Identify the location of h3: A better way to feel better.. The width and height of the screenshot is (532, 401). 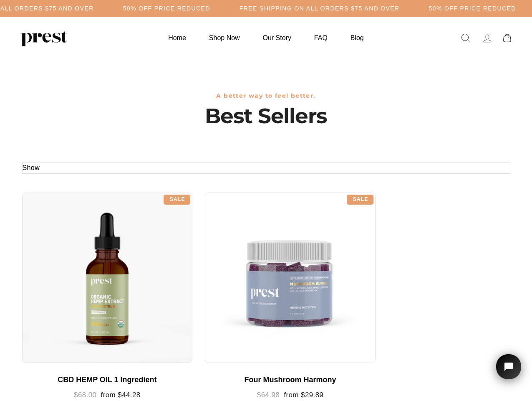
(266, 96).